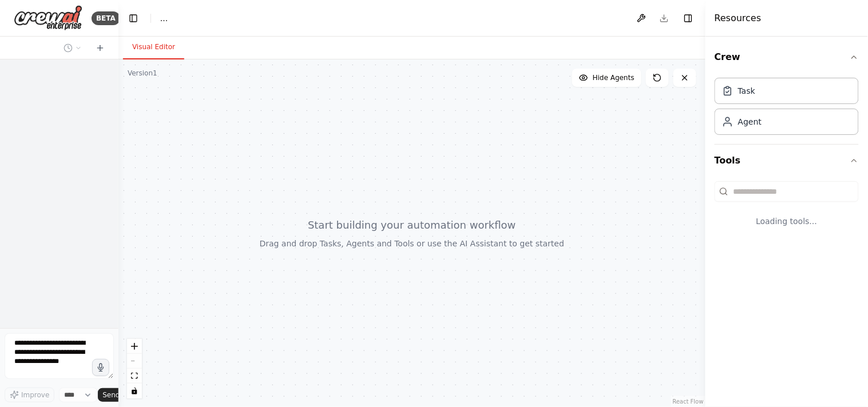  I want to click on span: Hide Agents, so click(613, 78).